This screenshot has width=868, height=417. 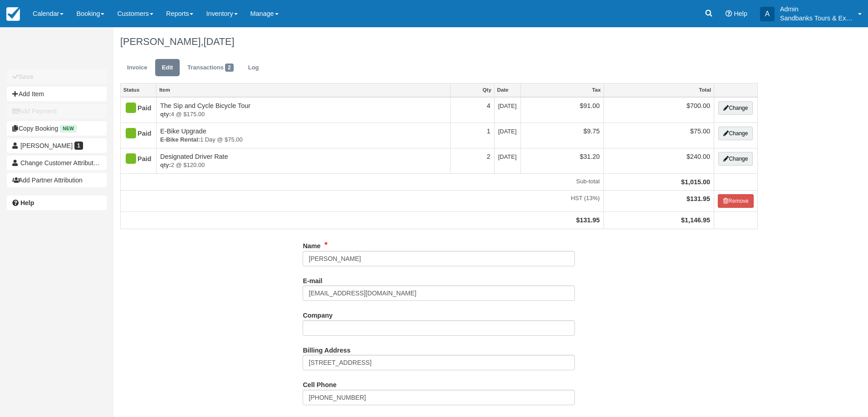 I want to click on button: Copy Booking New, so click(x=57, y=128).